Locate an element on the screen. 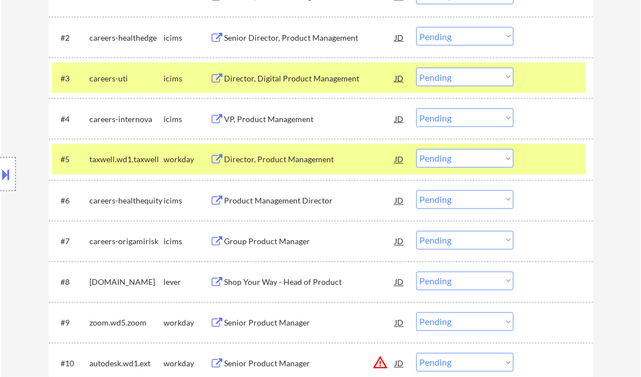 The height and width of the screenshot is (377, 641). div: icims is located at coordinates (187, 38).